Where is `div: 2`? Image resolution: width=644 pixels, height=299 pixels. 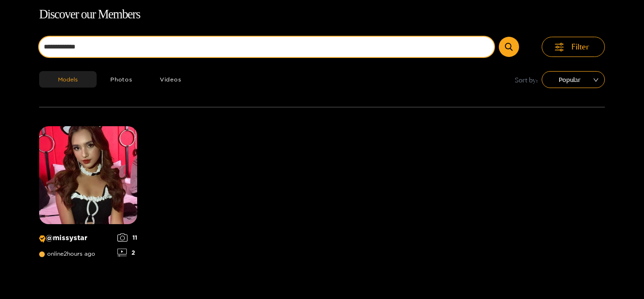
div: 2 is located at coordinates (127, 252).